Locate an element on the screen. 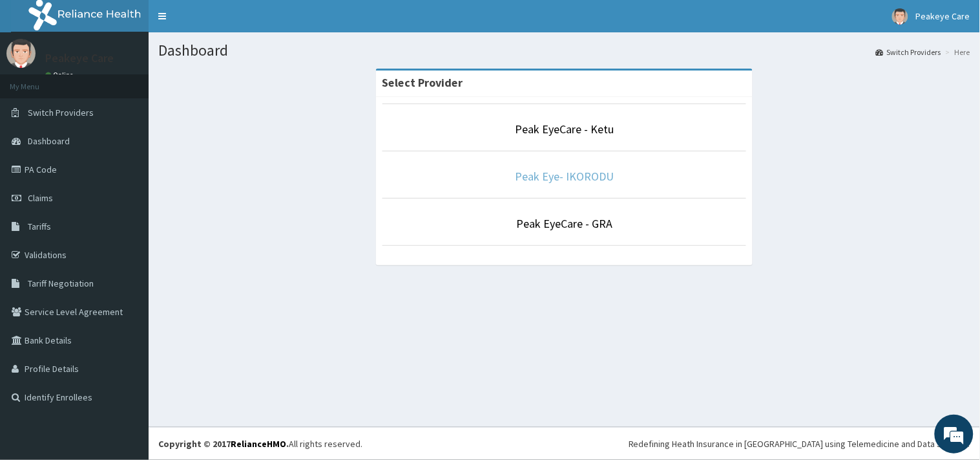  footer: All rights reserved. is located at coordinates (564, 443).